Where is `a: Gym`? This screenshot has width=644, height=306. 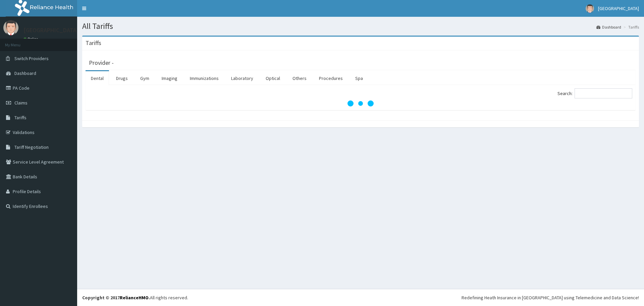 a: Gym is located at coordinates (145, 78).